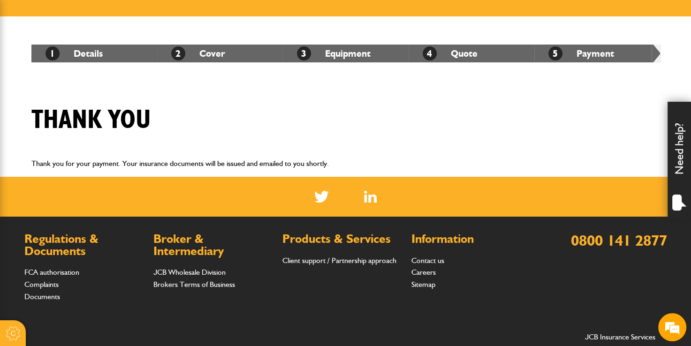  What do you see at coordinates (342, 239) in the screenshot?
I see `h2: Products & Services` at bounding box center [342, 239].